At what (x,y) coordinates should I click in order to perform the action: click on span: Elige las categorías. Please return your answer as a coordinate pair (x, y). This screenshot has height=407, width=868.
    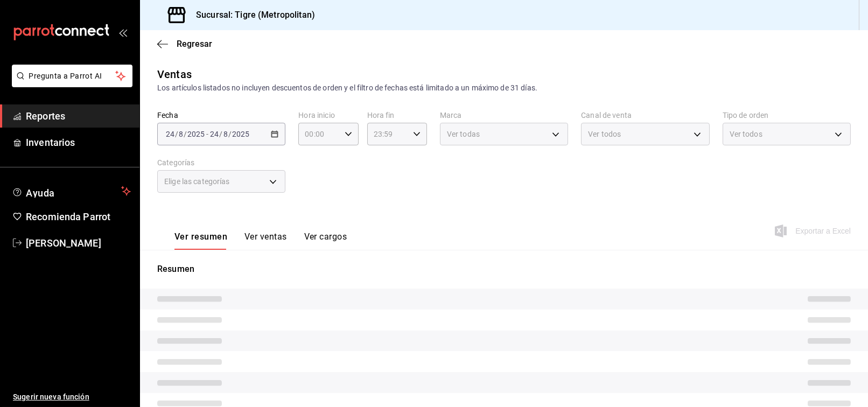
    Looking at the image, I should click on (197, 181).